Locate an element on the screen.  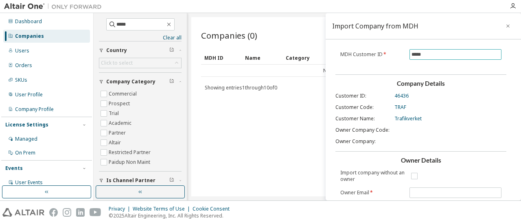
div: Users is located at coordinates (22, 51).